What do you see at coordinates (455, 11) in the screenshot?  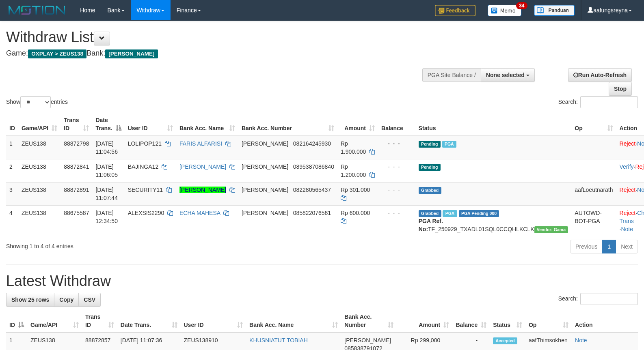 I see `img: Feedback.jpg` at bounding box center [455, 11].